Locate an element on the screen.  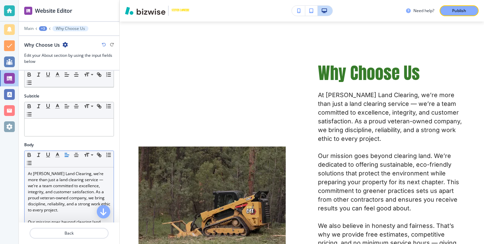
h3: Need help? is located at coordinates (424, 11).